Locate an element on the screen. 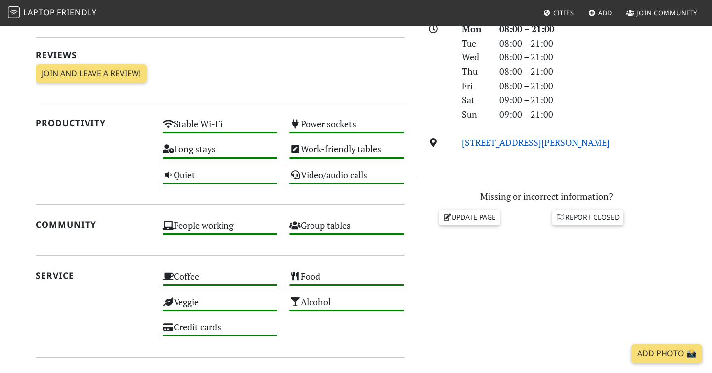 This screenshot has height=373, width=712. div: Alcohol is located at coordinates (346, 306).